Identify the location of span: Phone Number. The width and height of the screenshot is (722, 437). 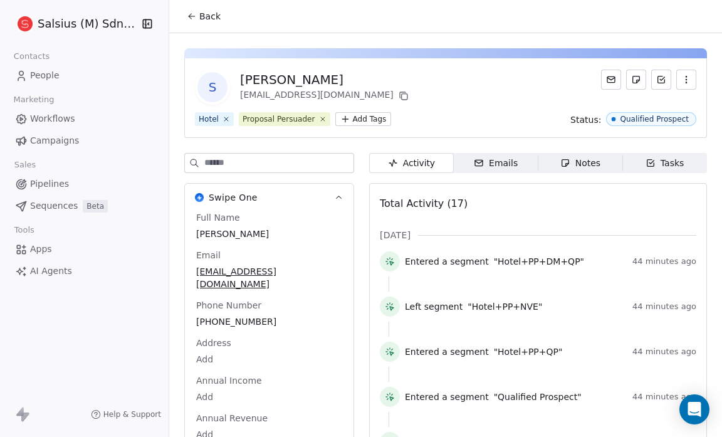
(229, 305).